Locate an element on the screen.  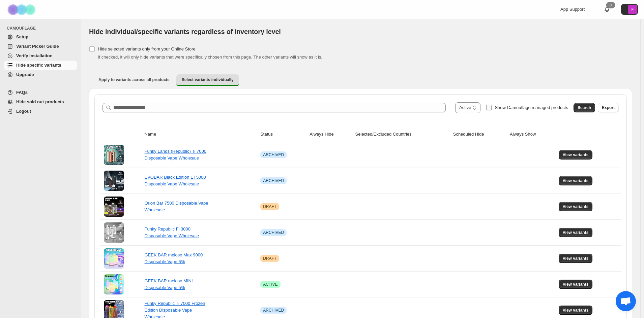
img: EVOBAR Black Edition ET5000 Disposable Vape Wholesale is located at coordinates (114, 181).